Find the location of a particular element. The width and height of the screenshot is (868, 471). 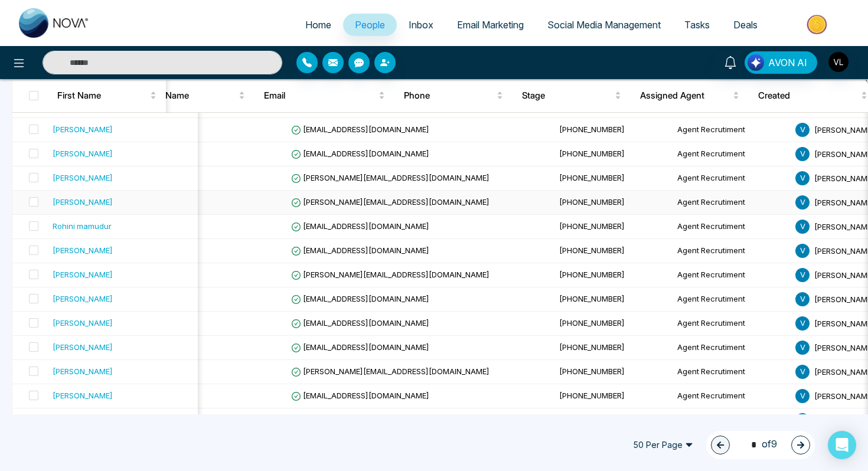

th: Last Name is located at coordinates (195, 96).